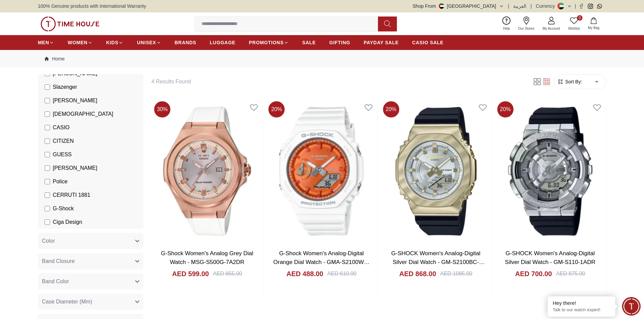 Image resolution: width=644 pixels, height=319 pixels. I want to click on span: CASIO, so click(62, 128).